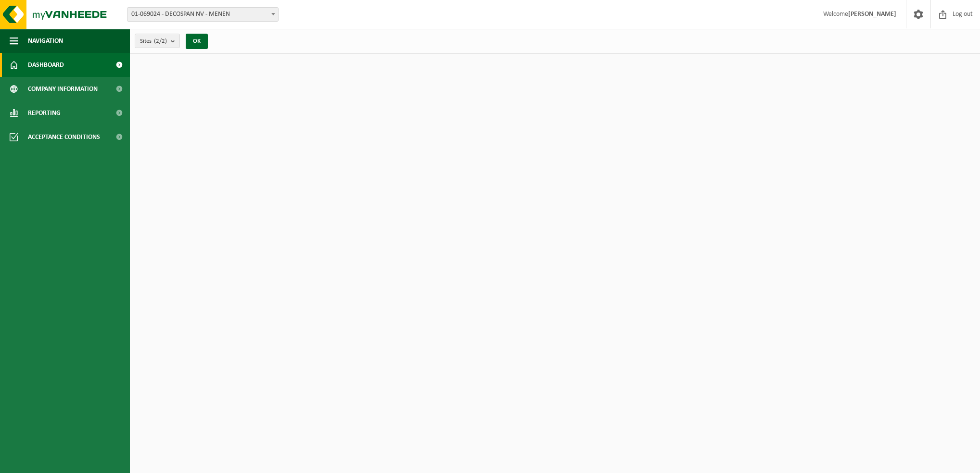 The image size is (980, 473). Describe the element at coordinates (153, 41) in the screenshot. I see `span: Sites` at that location.